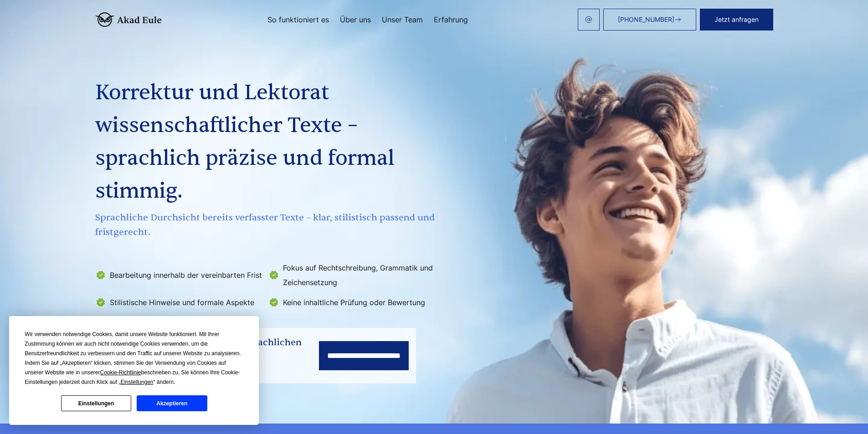  I want to click on div: Cookie Consent Prompt, so click(134, 370).